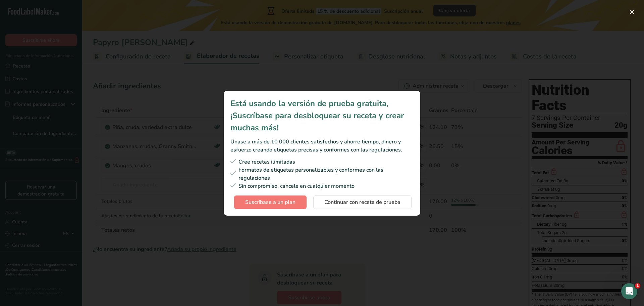 This screenshot has height=306, width=644. What do you see at coordinates (322, 186) in the screenshot?
I see `div: Sin compromiso, cancele en cualquier momento` at bounding box center [322, 186].